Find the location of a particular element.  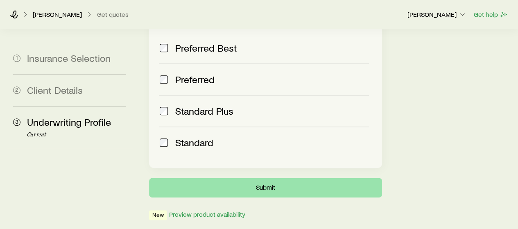

input: Standard Plus is located at coordinates (164, 111).